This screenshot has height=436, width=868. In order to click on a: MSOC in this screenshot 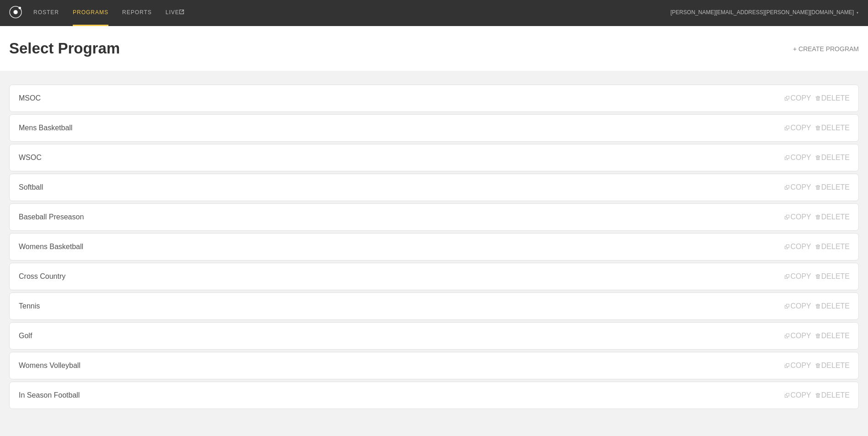, I will do `click(434, 98)`.